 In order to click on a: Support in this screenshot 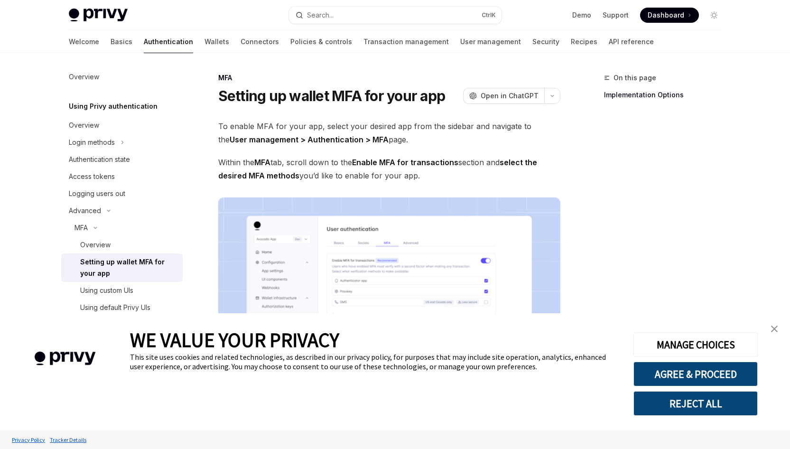, I will do `click(615, 15)`.